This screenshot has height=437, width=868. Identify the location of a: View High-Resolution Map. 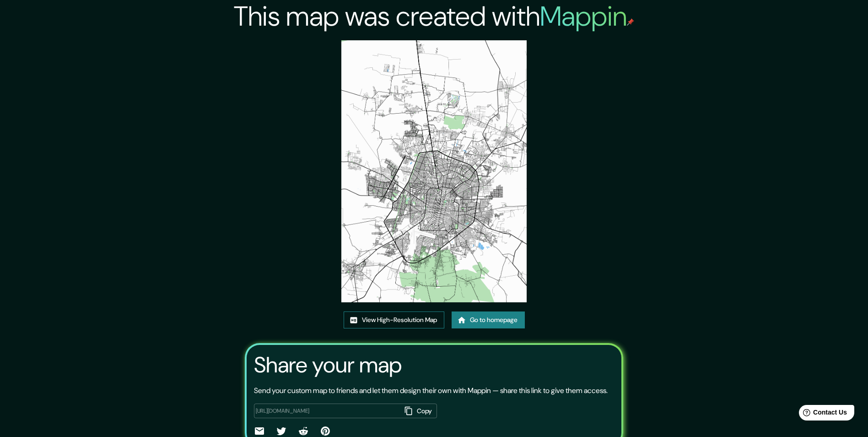
(394, 320).